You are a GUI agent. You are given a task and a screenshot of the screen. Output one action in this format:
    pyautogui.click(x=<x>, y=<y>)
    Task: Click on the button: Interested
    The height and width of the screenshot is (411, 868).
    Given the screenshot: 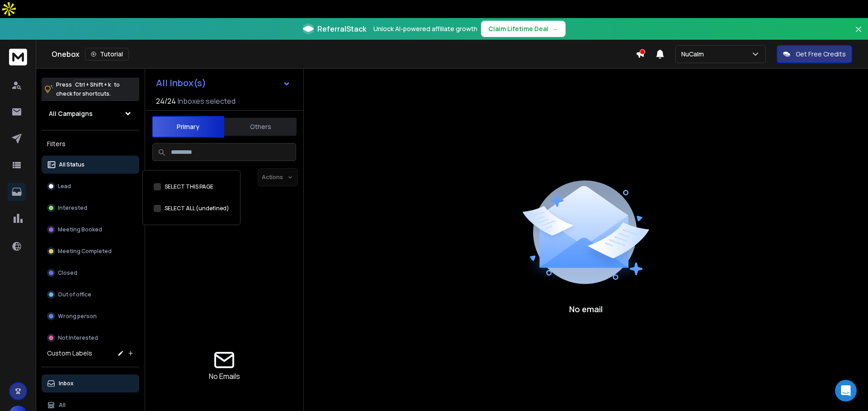 What is the action you would take?
    pyautogui.click(x=90, y=208)
    